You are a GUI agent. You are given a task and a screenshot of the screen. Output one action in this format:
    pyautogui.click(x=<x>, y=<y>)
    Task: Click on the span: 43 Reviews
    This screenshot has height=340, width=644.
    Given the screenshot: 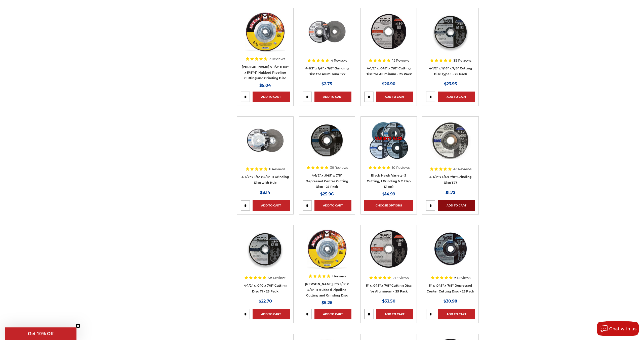 What is the action you would take?
    pyautogui.click(x=462, y=169)
    